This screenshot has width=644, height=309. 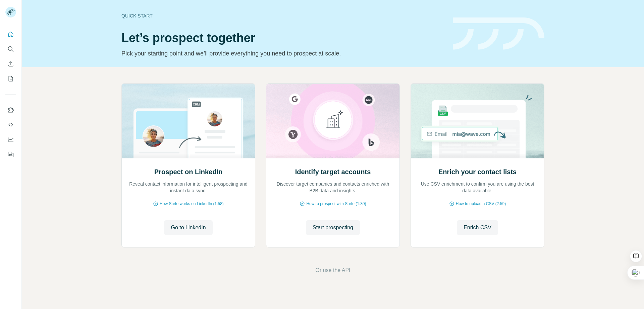 What do you see at coordinates (333, 121) in the screenshot?
I see `img: Identify target accounts` at bounding box center [333, 121].